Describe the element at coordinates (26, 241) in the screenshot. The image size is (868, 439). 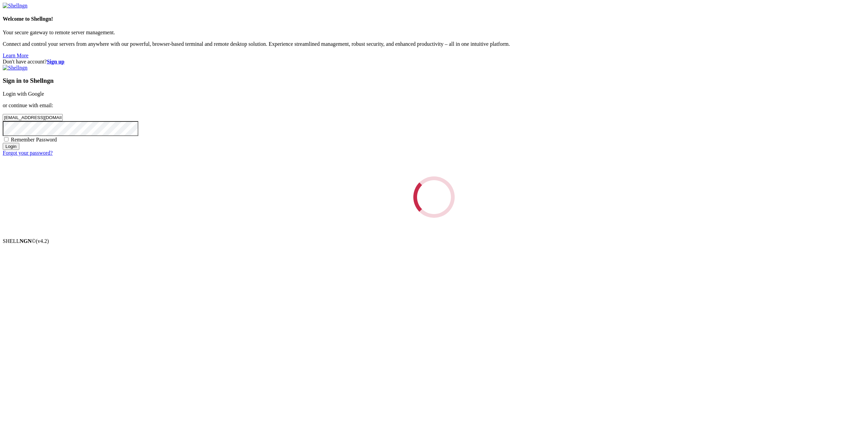
I see `b: NGN` at that location.